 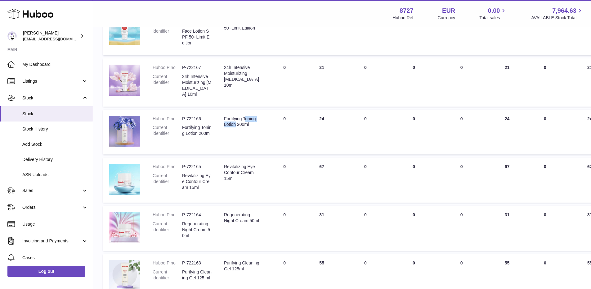 I want to click on dd: P-722166, so click(x=197, y=119).